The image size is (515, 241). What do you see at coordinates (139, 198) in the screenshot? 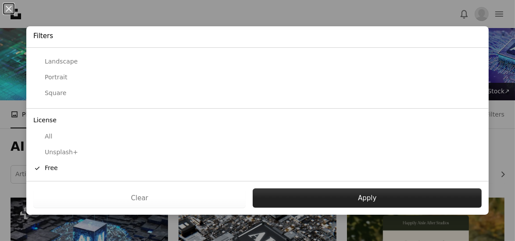
I see `button: Clear` at bounding box center [139, 198].